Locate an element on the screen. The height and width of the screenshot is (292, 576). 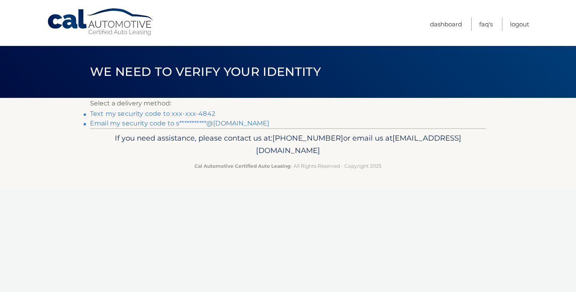
a: FAQ's is located at coordinates (486, 24).